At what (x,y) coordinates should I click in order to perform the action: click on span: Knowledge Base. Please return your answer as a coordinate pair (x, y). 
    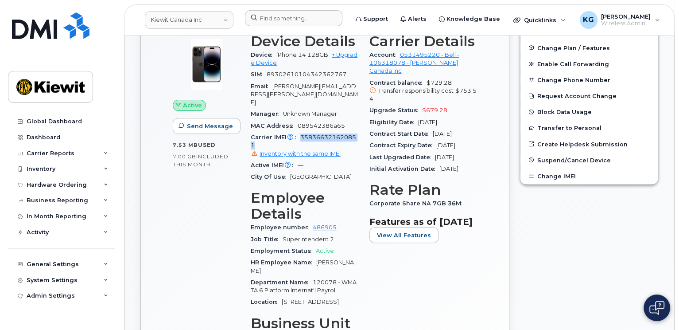
    Looking at the image, I should click on (473, 19).